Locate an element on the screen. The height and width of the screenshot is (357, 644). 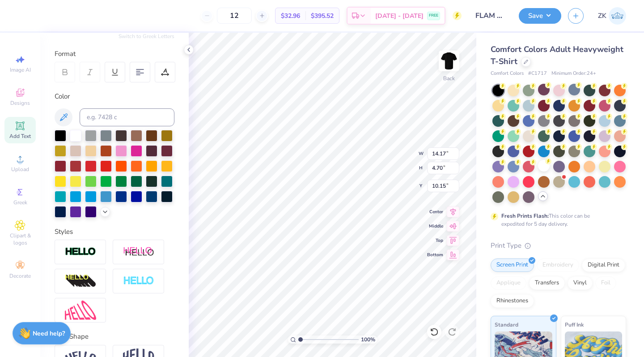
div: Vinyl is located at coordinates (580, 283).